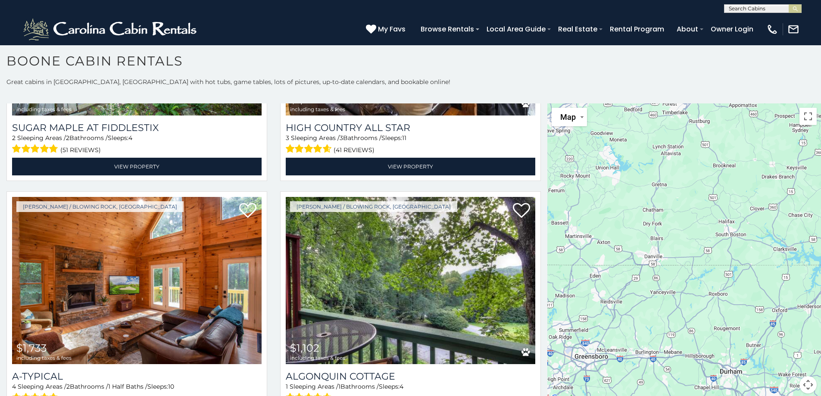 Image resolution: width=821 pixels, height=396 pixels. I want to click on h3: A-Typical, so click(137, 376).